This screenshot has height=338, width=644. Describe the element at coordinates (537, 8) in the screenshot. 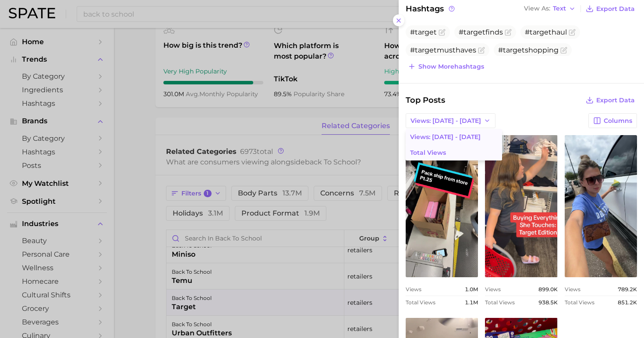

I see `span: View As` at that location.